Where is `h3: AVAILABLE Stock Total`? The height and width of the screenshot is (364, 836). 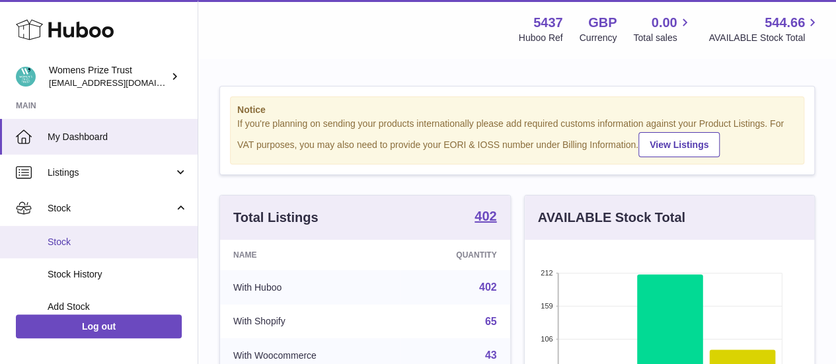 h3: AVAILABLE Stock Total is located at coordinates (611, 217).